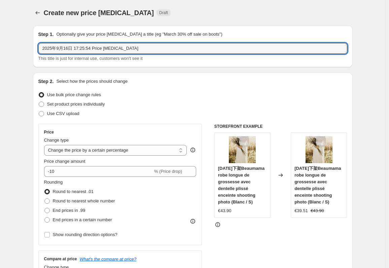 The width and height of the screenshot is (389, 268). Describe the element at coordinates (301, 211) in the screenshot. I see `div: €39.51` at that location.